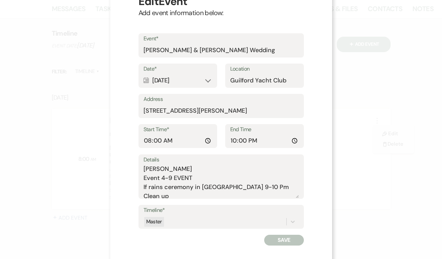 This screenshot has height=259, width=442. What do you see at coordinates (221, 160) in the screenshot?
I see `label: Details` at bounding box center [221, 160].